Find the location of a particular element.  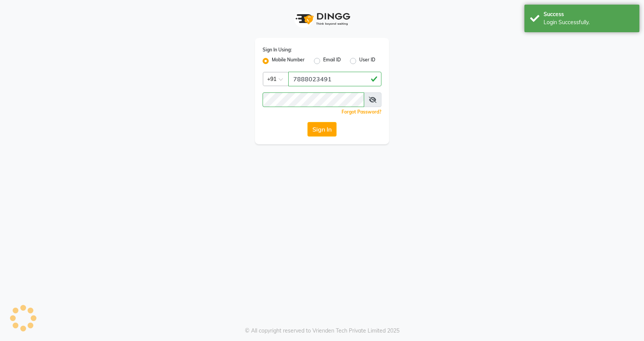

label: User ID is located at coordinates (367, 61).